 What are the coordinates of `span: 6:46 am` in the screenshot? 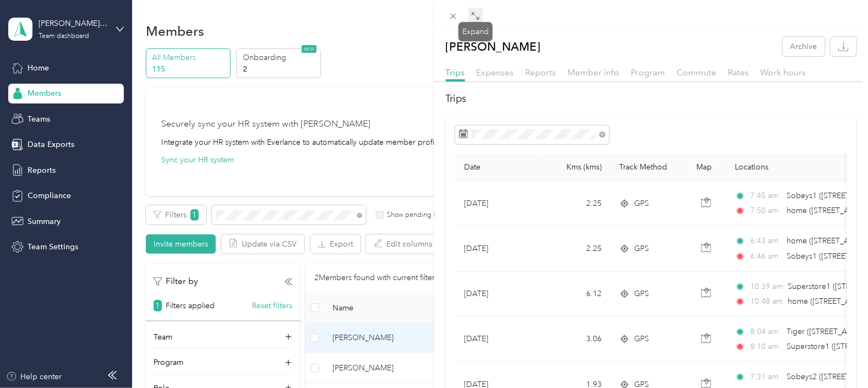 It's located at (766, 256).